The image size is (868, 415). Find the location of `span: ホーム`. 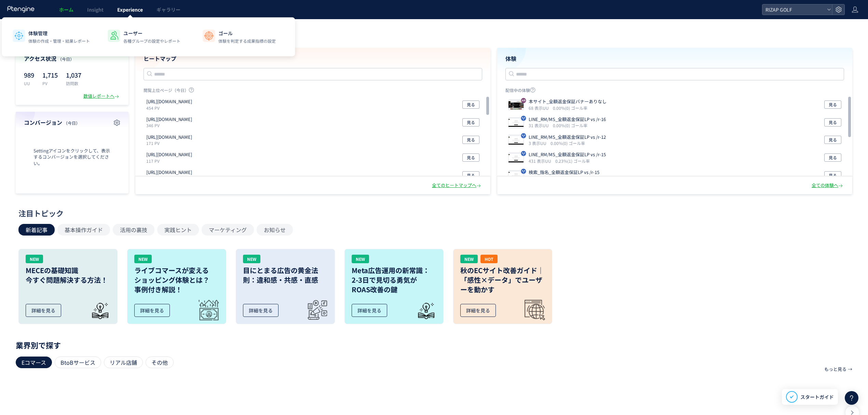

span: ホーム is located at coordinates (66, 9).